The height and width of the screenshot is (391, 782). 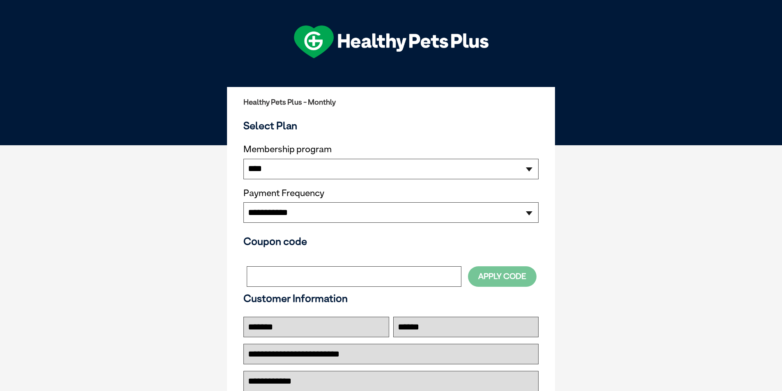 What do you see at coordinates (391, 102) in the screenshot?
I see `h2: Healthy Pets Plus - Monthly` at bounding box center [391, 102].